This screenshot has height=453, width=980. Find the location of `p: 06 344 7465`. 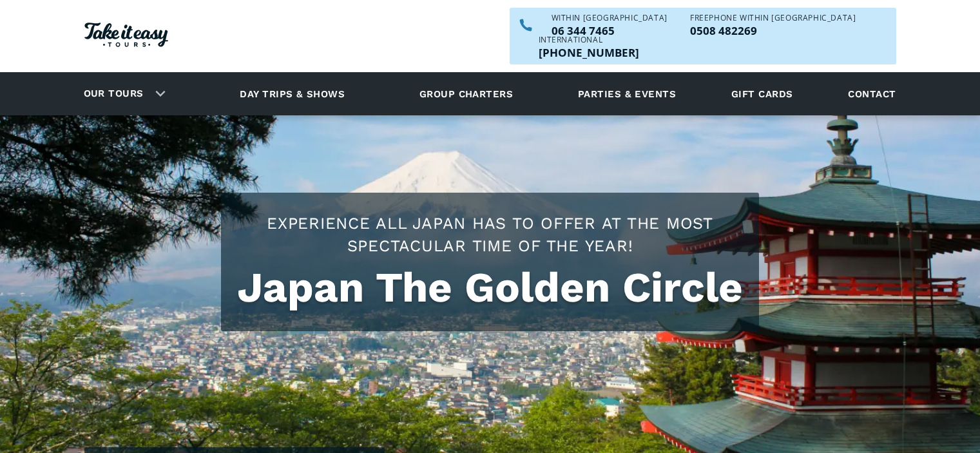

p: 06 344 7465 is located at coordinates (609, 30).